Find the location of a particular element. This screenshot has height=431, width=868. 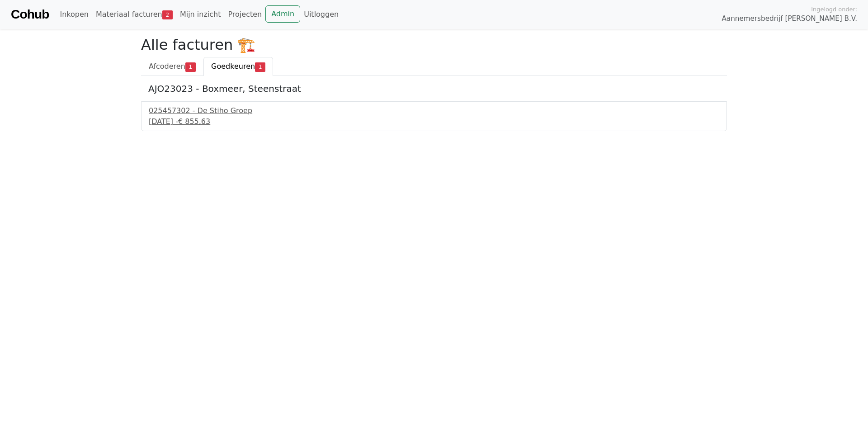

a: Cohub is located at coordinates (30, 15).